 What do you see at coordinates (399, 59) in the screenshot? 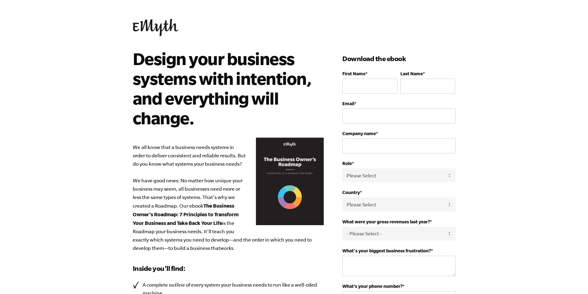
I see `h3: Download the ebook` at bounding box center [399, 59].